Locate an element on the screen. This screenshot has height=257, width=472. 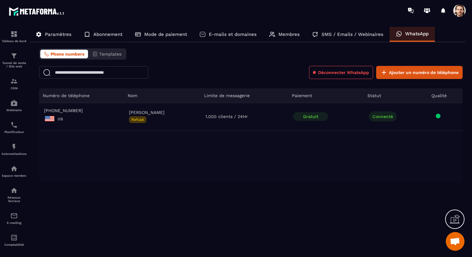
a: automationsautomationsWebinaire is located at coordinates (14, 105).